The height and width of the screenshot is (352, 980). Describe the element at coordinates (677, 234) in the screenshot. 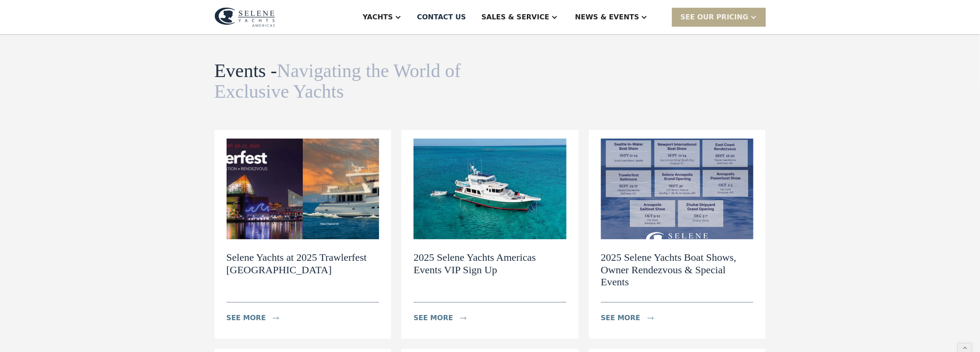

I see `a: 2025 Selene Yachts Boat Shows, Owner Rendezvous & Special Eventssee moreicon` at that location.